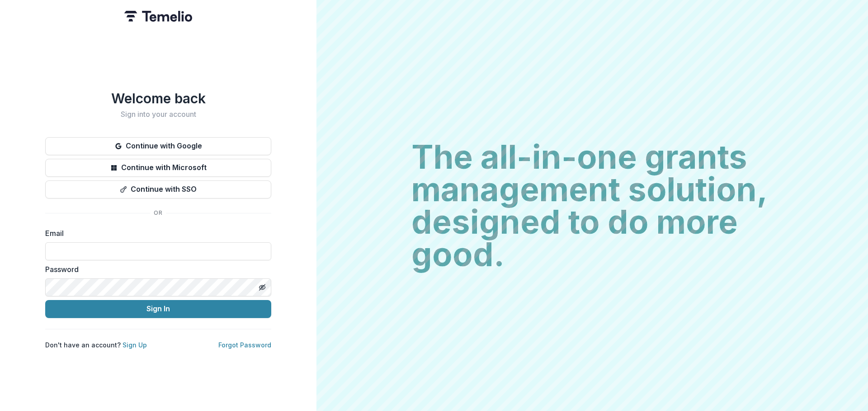  Describe the element at coordinates (135, 345) in the screenshot. I see `a: Sign Up` at that location.